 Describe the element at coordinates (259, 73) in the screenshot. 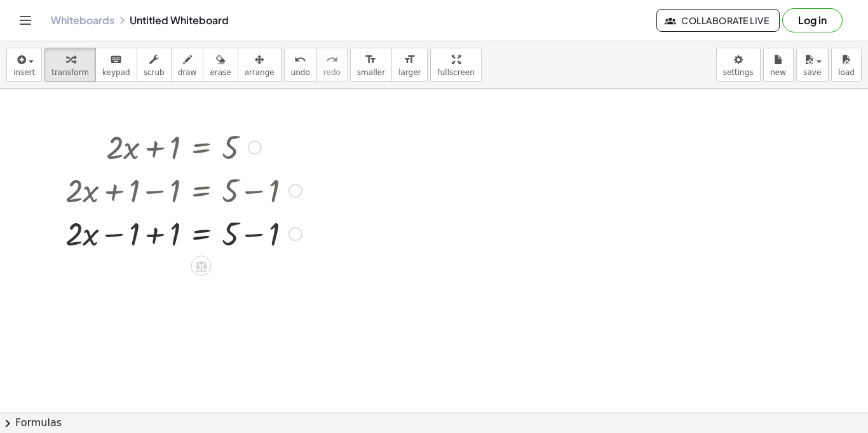

I see `span: arrange` at that location.